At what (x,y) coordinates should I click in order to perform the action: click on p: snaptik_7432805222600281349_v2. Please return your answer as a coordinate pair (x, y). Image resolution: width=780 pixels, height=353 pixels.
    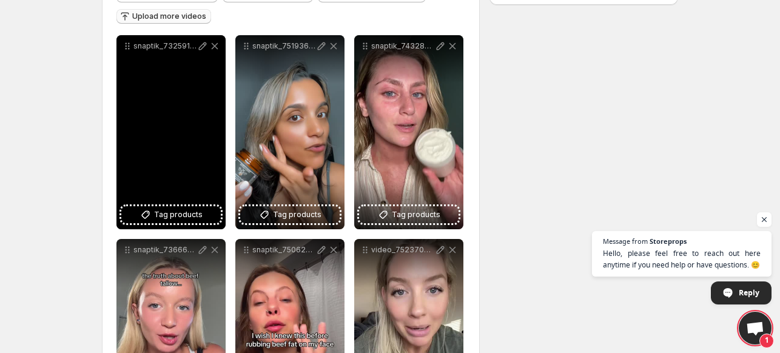
    Looking at the image, I should click on (403, 46).